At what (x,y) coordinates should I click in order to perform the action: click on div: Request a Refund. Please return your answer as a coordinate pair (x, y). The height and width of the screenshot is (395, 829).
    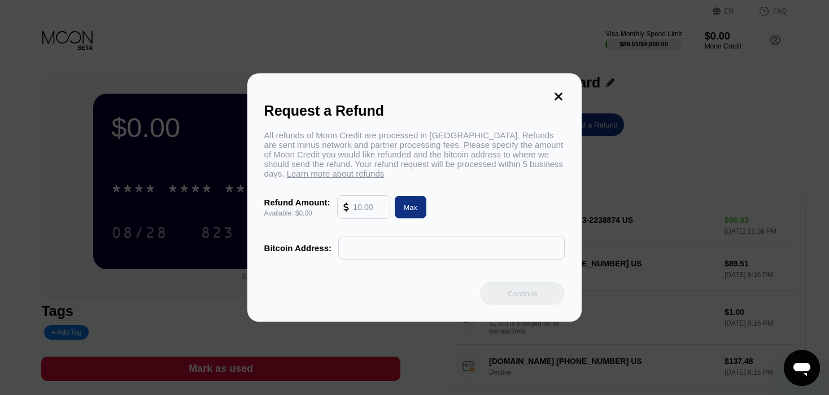
    Looking at the image, I should click on (414, 111).